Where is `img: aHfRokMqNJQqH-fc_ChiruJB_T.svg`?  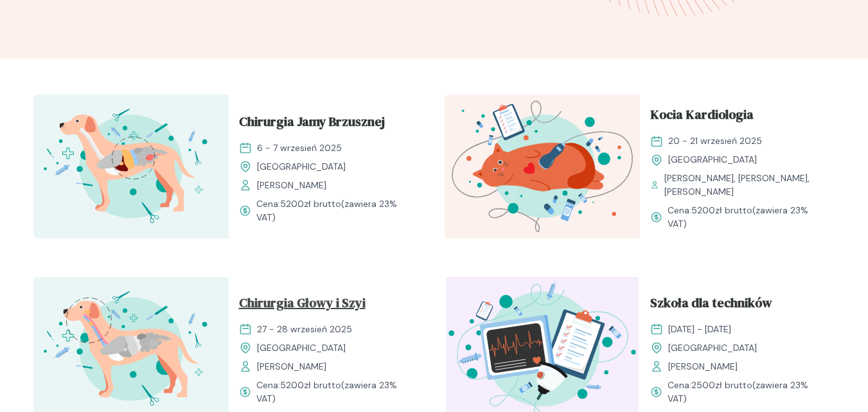 img: aHfRokMqNJQqH-fc_ChiruJB_T.svg is located at coordinates (131, 166).